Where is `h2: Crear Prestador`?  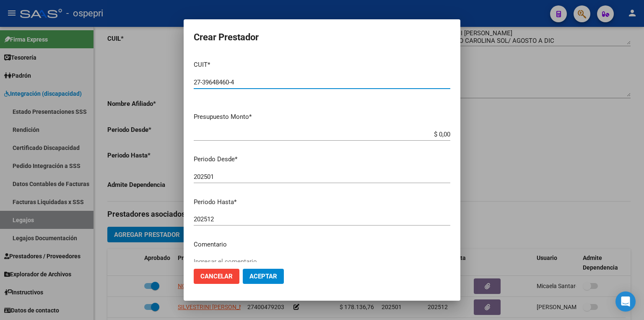
h2: Crear Prestador is located at coordinates (322, 37).